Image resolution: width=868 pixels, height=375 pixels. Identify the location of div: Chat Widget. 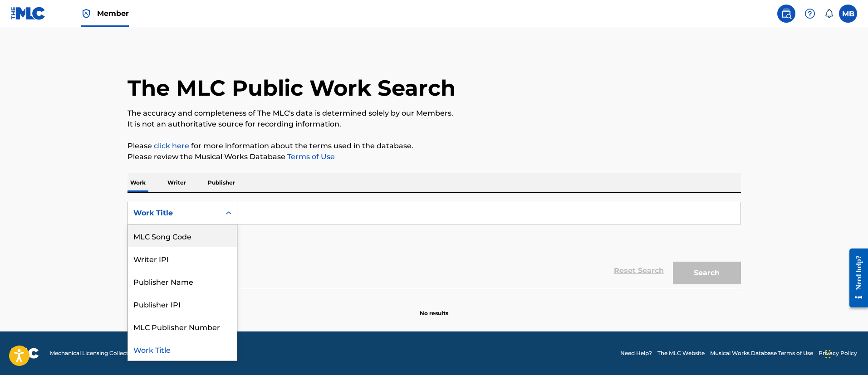
(845, 353).